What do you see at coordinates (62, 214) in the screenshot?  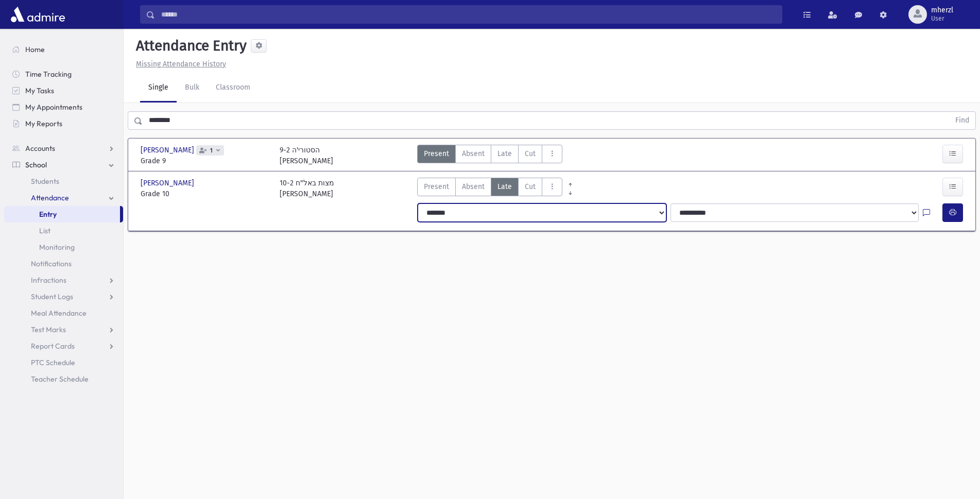 I see `a: Entry` at bounding box center [62, 214].